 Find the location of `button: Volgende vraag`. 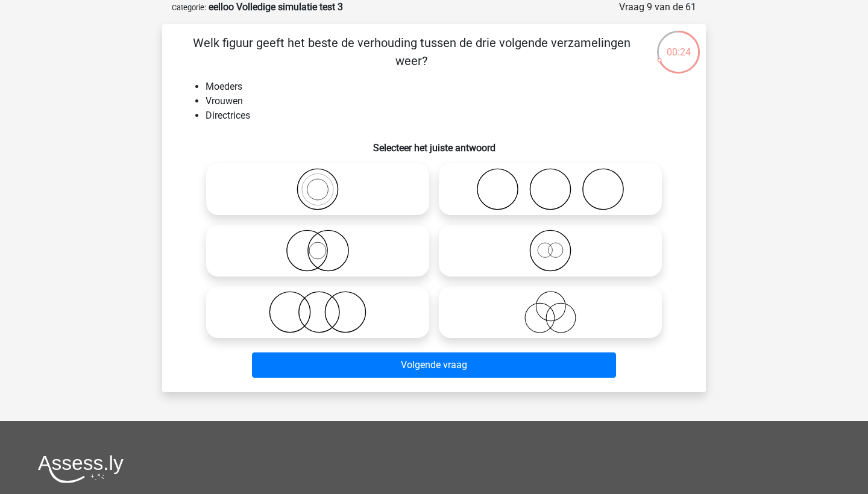

button: Volgende vraag is located at coordinates (434, 365).